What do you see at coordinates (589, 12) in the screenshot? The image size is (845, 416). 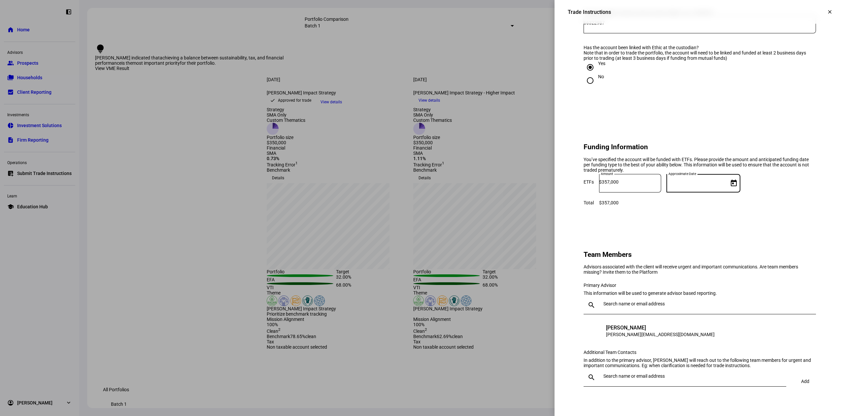 I see `div: Trade Instructions` at bounding box center [589, 12].